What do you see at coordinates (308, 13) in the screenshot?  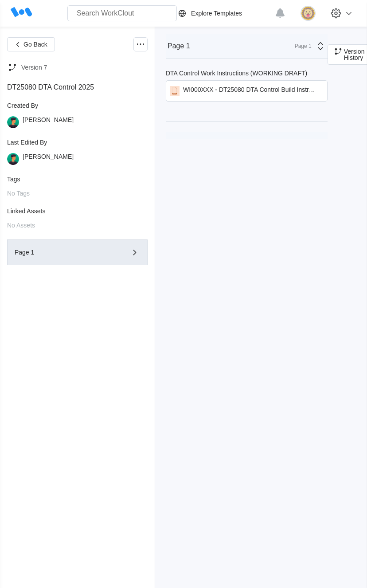 I see `img: lion.png` at bounding box center [308, 13].